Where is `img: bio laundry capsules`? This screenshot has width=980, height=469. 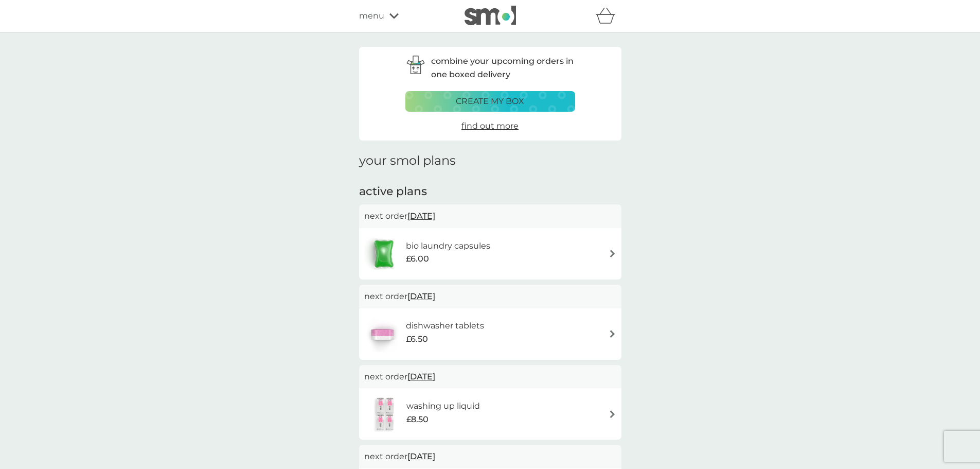 img: bio laundry capsules is located at coordinates (384, 254).